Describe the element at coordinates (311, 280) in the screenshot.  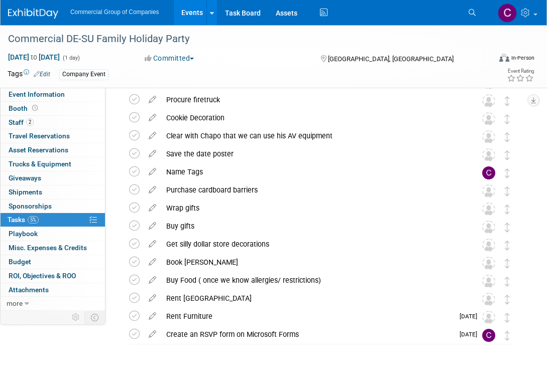
I see `div: Buy Food ( once we know allergies/ restrictions)` at that location.